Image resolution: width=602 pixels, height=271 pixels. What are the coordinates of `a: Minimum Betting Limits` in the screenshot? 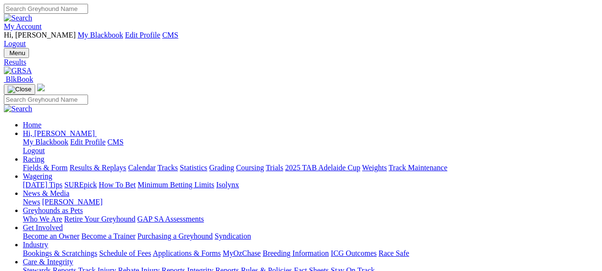 It's located at (176, 185).